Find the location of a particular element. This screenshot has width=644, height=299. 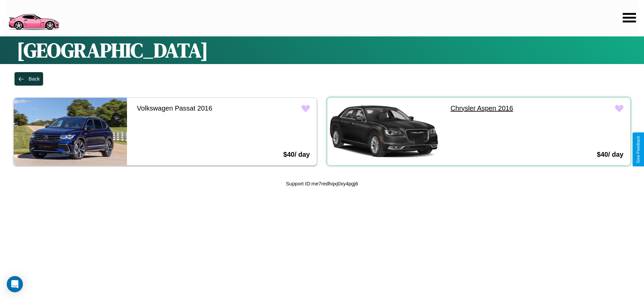

div: Back is located at coordinates (34, 78).